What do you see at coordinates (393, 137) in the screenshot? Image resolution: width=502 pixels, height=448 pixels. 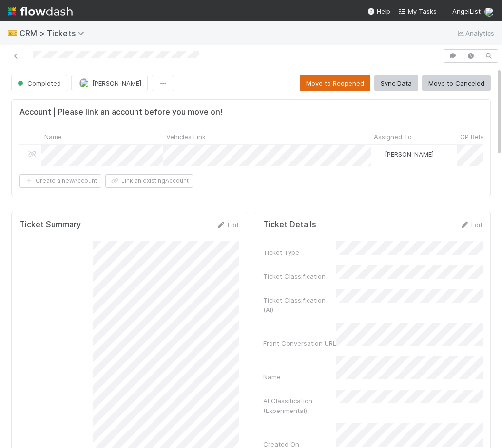 I see `span: Assigned To` at bounding box center [393, 137].